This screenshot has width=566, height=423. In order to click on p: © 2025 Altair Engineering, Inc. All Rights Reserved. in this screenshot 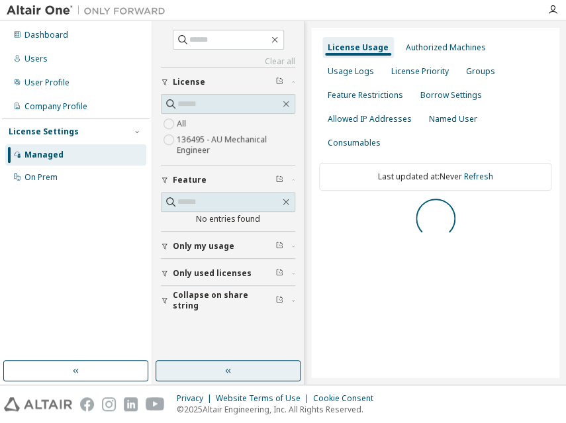, I will do `click(279, 409)`.